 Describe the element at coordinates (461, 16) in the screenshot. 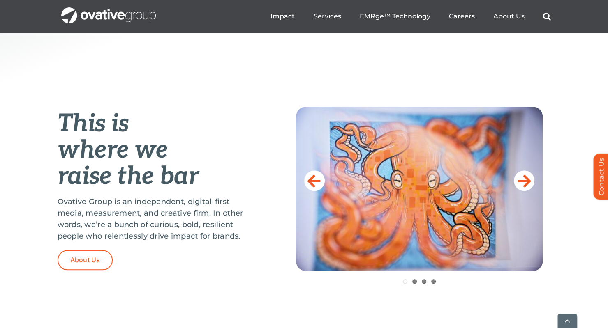

I see `span: Careers` at that location.